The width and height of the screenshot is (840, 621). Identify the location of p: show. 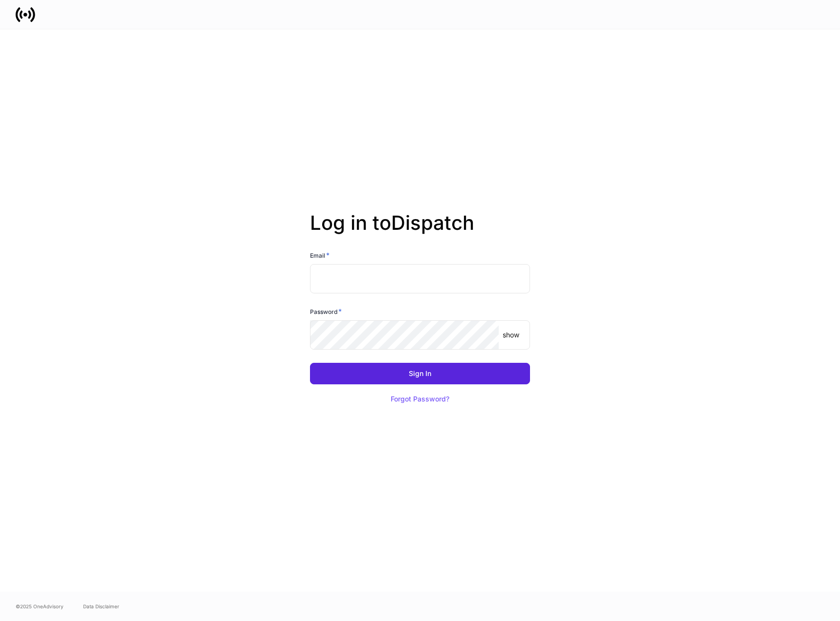
(511, 335).